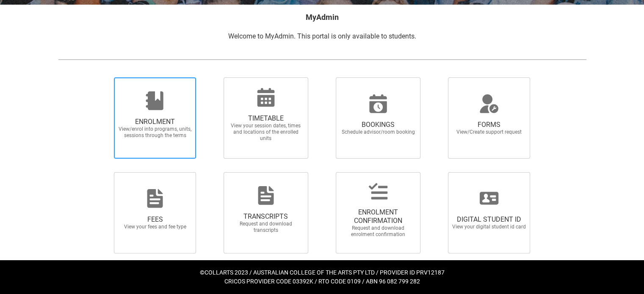 The image size is (644, 294). What do you see at coordinates (489, 125) in the screenshot?
I see `span: FORMS` at bounding box center [489, 125].